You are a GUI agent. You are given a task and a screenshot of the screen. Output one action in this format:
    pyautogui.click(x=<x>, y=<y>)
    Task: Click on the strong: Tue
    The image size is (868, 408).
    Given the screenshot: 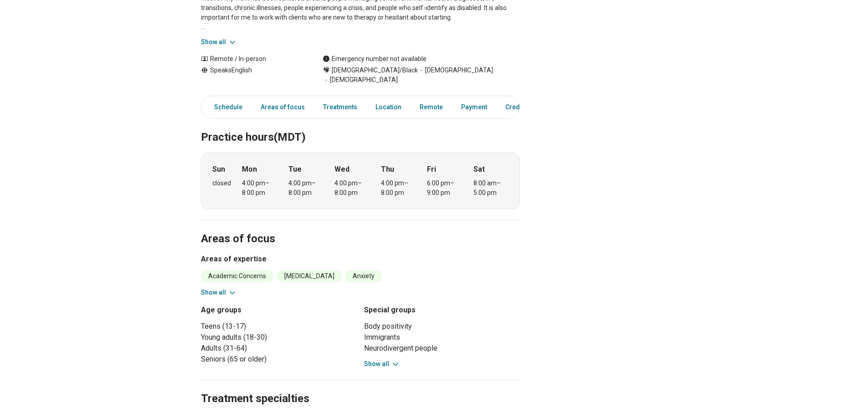 What is the action you would take?
    pyautogui.click(x=295, y=170)
    